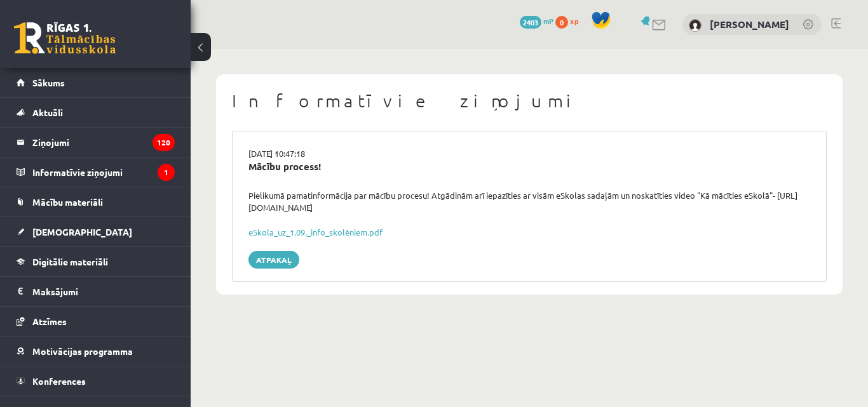 The height and width of the screenshot is (407, 868). Describe the element at coordinates (65, 38) in the screenshot. I see `a: Rīgas 1. Tālmācības vidusskola` at that location.